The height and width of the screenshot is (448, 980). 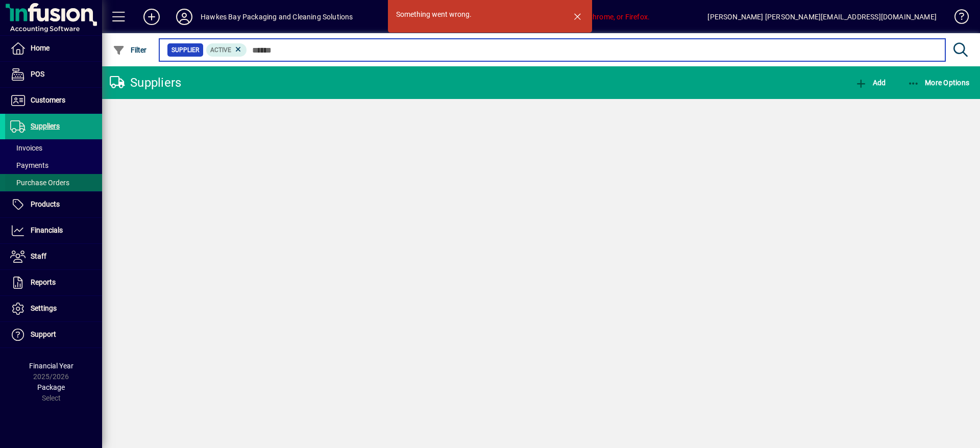 I want to click on span: More Options, so click(x=939, y=82).